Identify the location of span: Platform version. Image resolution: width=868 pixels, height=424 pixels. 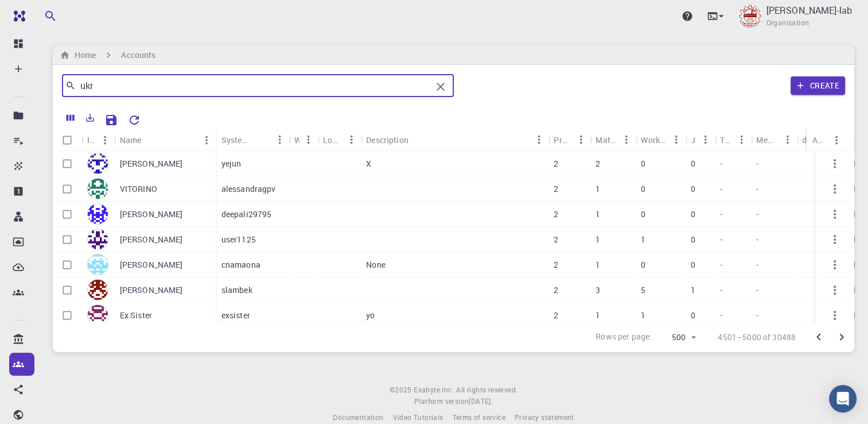
(441, 401).